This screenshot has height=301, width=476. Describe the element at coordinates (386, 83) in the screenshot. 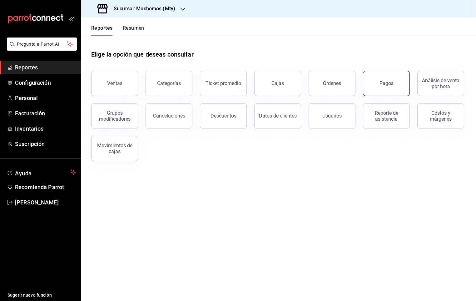

I see `button: Pagos` at that location.